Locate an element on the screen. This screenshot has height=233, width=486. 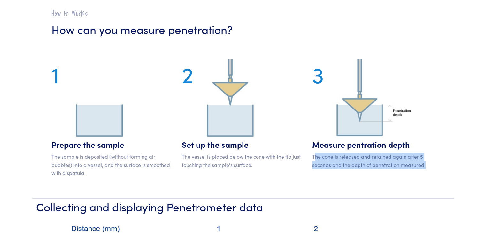
h2: How It Works is located at coordinates (243, 13).